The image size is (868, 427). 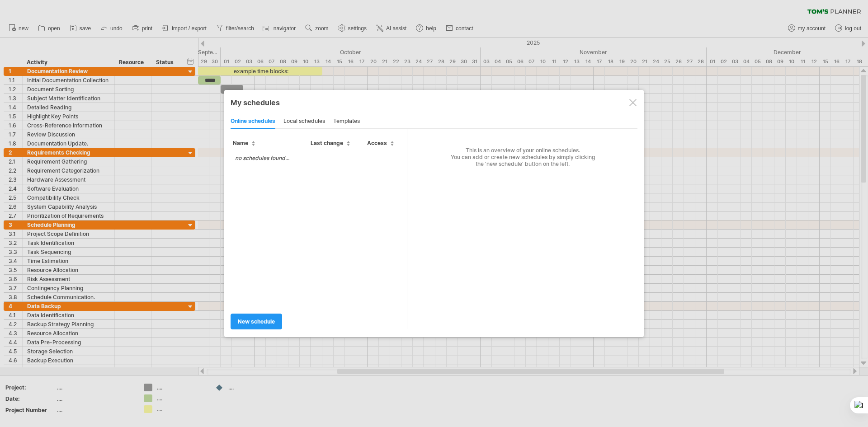 I want to click on div: My schedules, so click(x=434, y=103).